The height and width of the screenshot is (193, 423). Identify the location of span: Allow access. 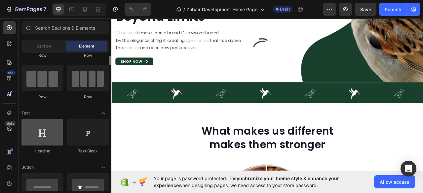
(395, 182).